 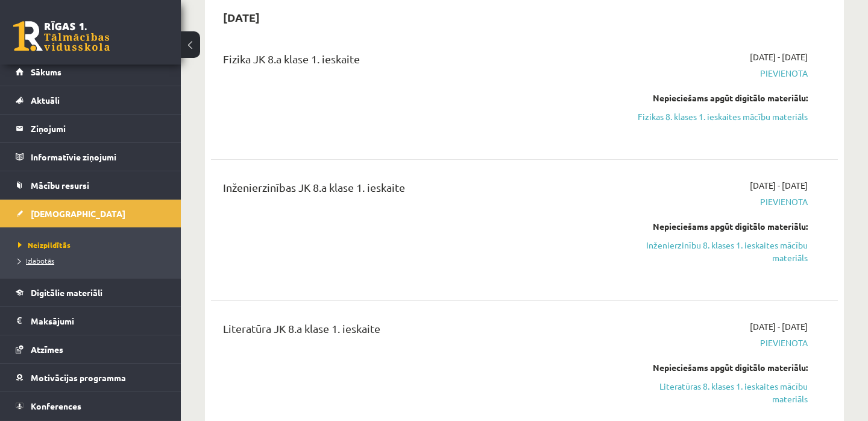 What do you see at coordinates (47, 349) in the screenshot?
I see `span: Atzīmes` at bounding box center [47, 349].